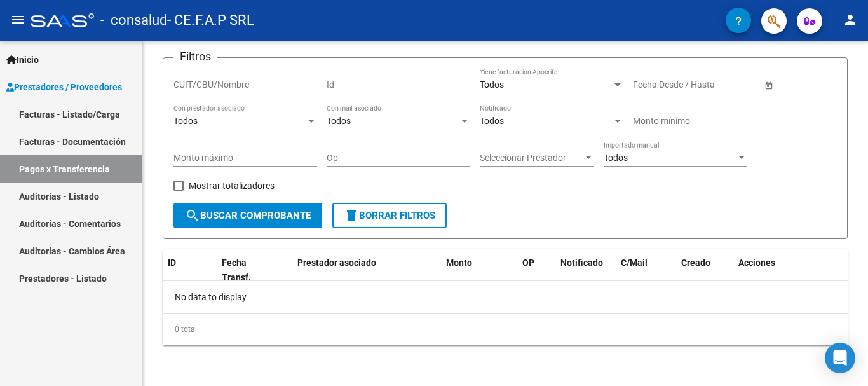  I want to click on span: Fecha Transf., so click(236, 270).